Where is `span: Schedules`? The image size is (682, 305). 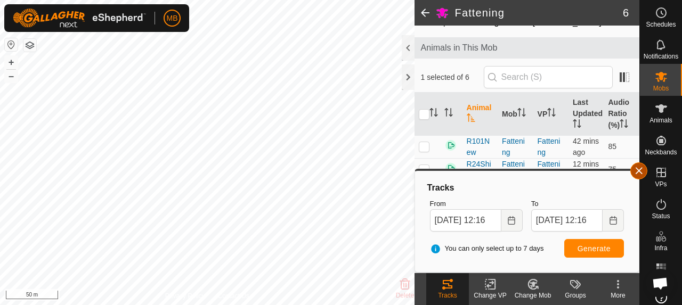
span: Schedules is located at coordinates (661, 25).